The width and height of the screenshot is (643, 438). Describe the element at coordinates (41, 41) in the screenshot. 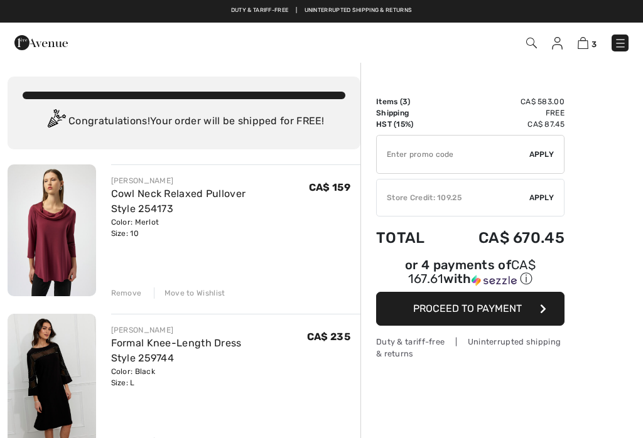

I see `a: 1ère Avenue` at that location.